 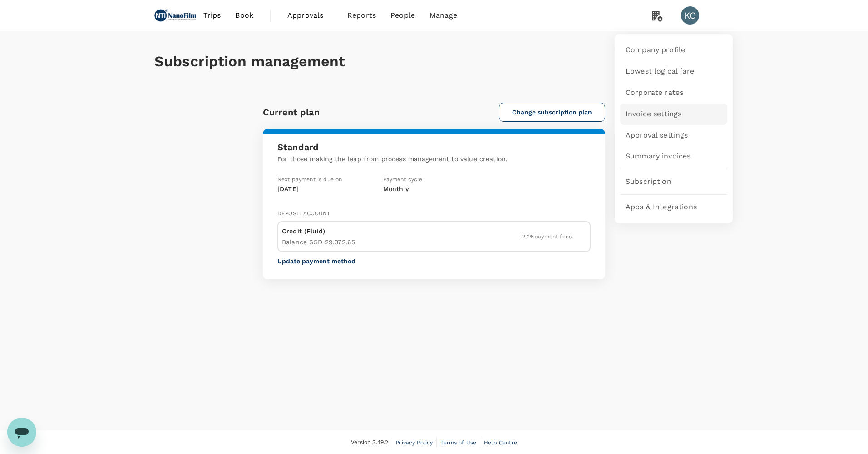 I want to click on a: Company profile, so click(x=674, y=50).